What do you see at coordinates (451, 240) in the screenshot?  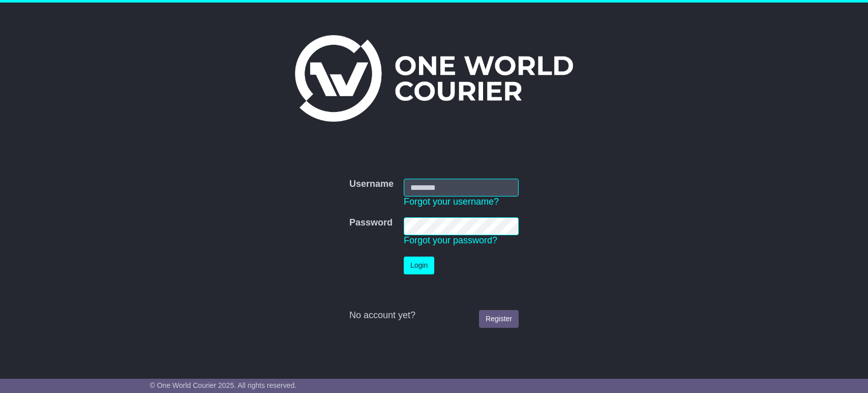 I see `a: Forgot your password?` at bounding box center [451, 240].